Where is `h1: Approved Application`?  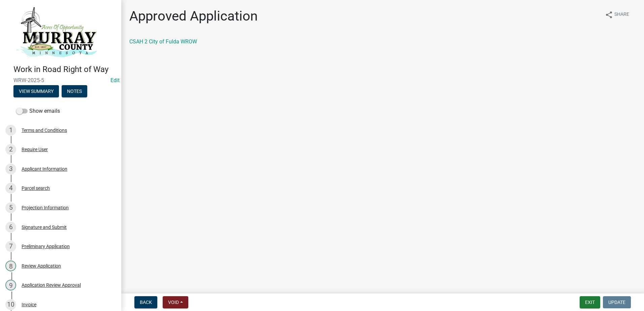
h1: Approved Application is located at coordinates (193, 16).